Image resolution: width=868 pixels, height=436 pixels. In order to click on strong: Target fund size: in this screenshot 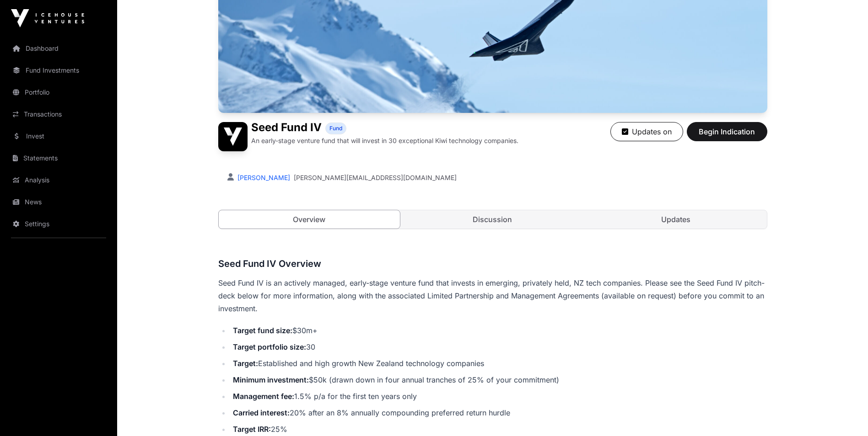, I will do `click(263, 331)`.